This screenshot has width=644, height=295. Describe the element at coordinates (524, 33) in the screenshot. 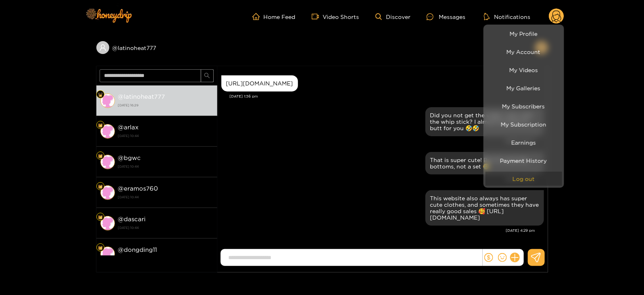

I see `a: My Profile` at that location.